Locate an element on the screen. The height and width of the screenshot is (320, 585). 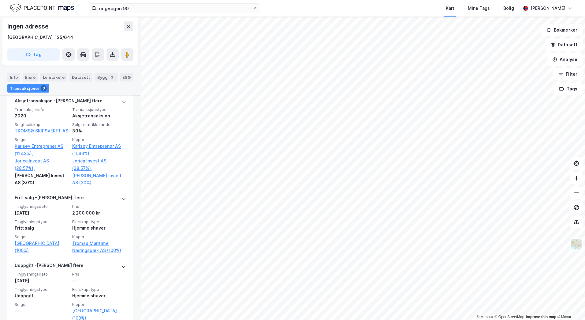
div: Bolig is located at coordinates (509, 8).